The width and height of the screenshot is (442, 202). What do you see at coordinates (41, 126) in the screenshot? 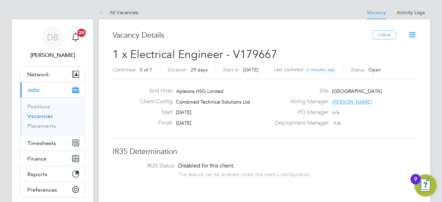
I see `a: Placements` at bounding box center [41, 126].